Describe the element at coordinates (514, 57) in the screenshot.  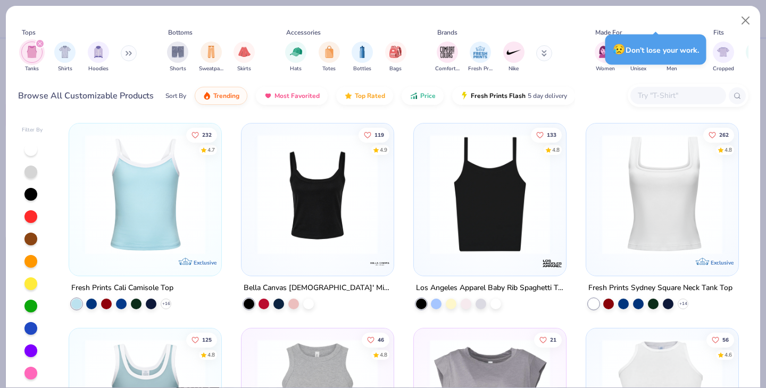
I see `div: filter for Nike` at that location.